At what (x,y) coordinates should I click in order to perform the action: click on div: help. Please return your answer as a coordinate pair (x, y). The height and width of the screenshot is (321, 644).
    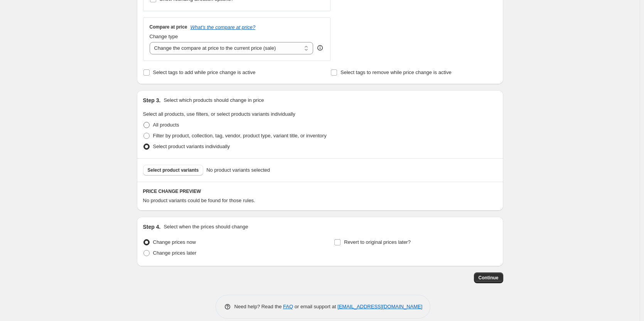
    Looking at the image, I should click on (320, 48).